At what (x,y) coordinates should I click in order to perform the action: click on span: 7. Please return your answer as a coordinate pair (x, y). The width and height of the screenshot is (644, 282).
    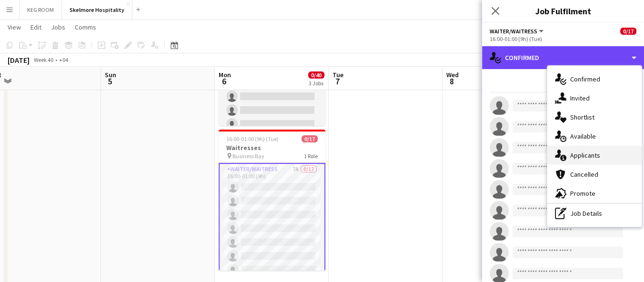
    Looking at the image, I should click on (338, 81).